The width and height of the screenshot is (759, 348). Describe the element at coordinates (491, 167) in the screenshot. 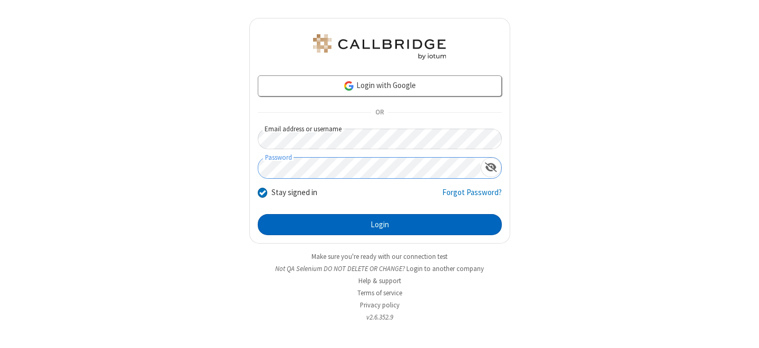

I see `div: Show password` at that location.